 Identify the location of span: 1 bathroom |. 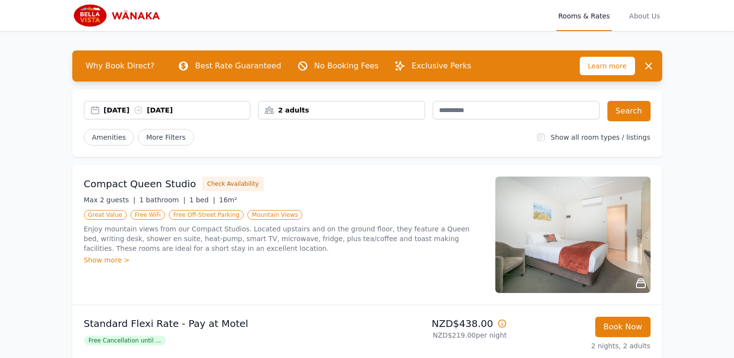
(162, 200).